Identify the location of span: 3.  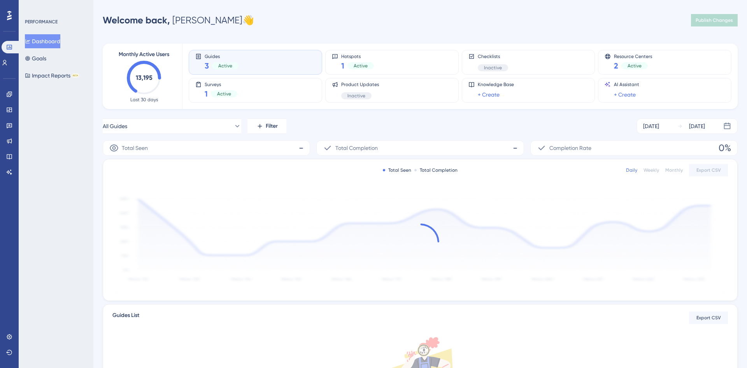
(207, 66).